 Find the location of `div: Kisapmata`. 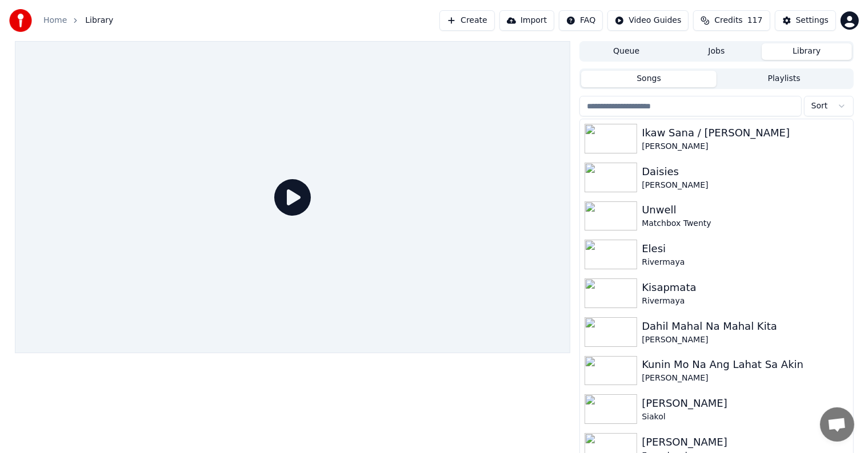

div: Kisapmata is located at coordinates (744, 288).